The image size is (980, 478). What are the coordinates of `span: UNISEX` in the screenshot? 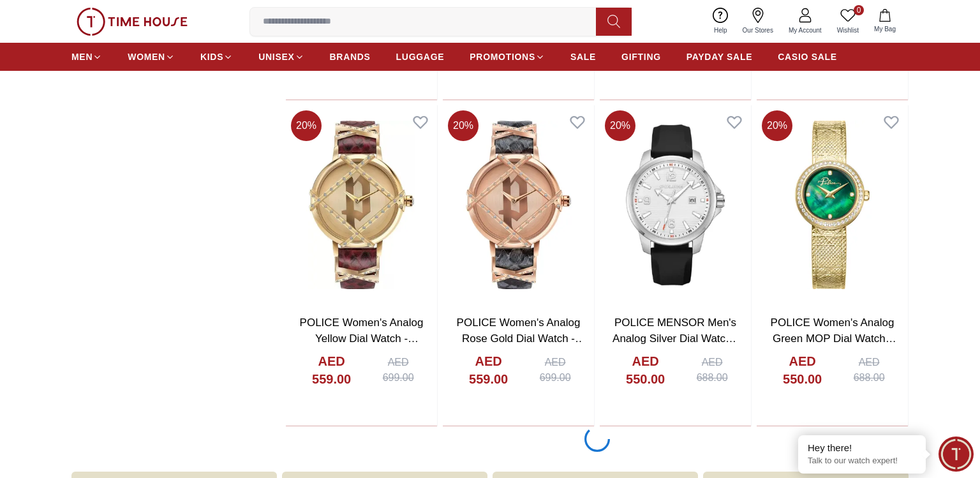 It's located at (276, 56).